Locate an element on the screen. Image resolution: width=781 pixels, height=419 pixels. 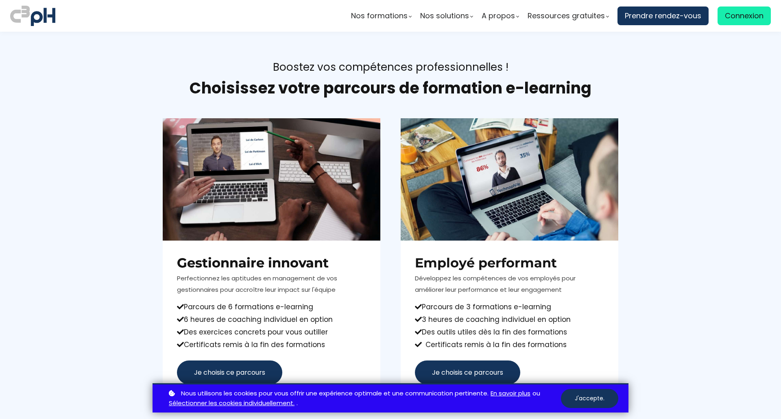
div: Parcours de 6 formations e-learning is located at coordinates (271, 307).